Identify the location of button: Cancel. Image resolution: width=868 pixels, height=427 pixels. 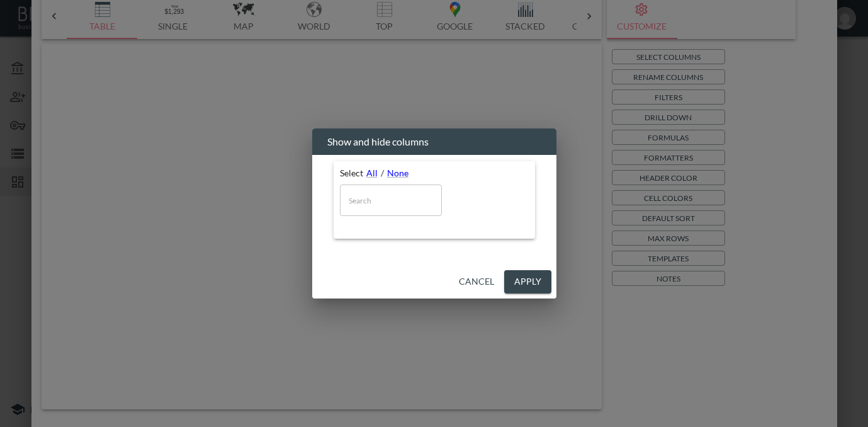
(477, 281).